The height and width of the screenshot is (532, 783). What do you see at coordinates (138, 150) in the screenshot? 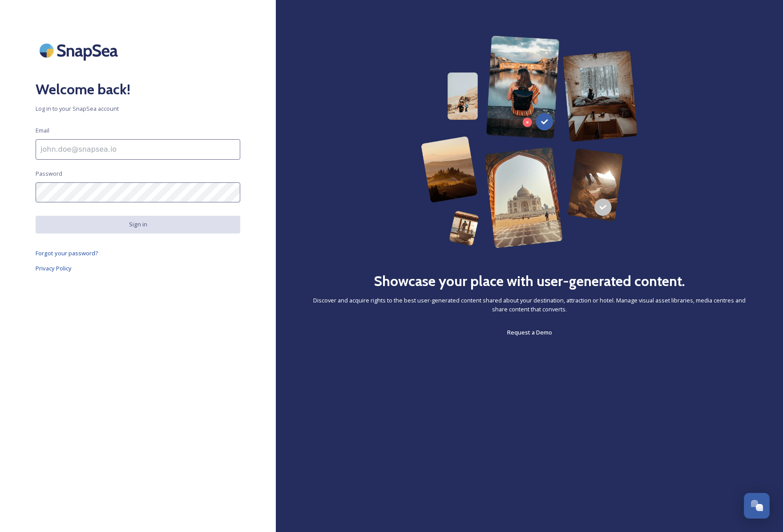
I see `input: john.doe@snapsea.io` at bounding box center [138, 150].